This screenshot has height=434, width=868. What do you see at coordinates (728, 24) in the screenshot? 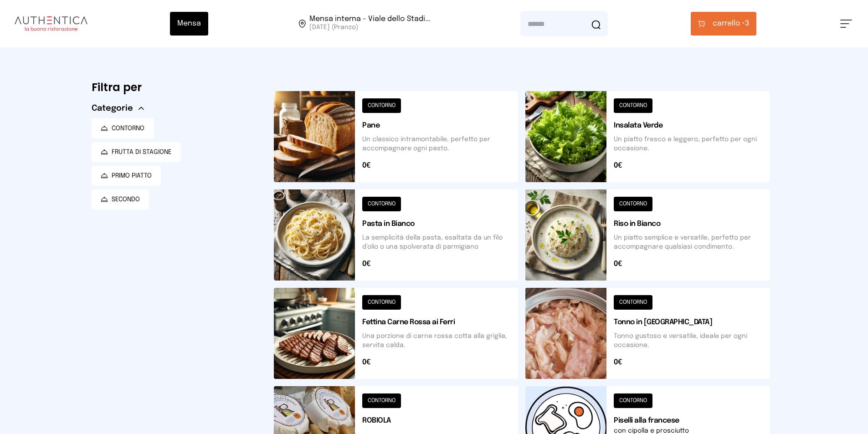
I see `span: carrello •` at bounding box center [728, 24].